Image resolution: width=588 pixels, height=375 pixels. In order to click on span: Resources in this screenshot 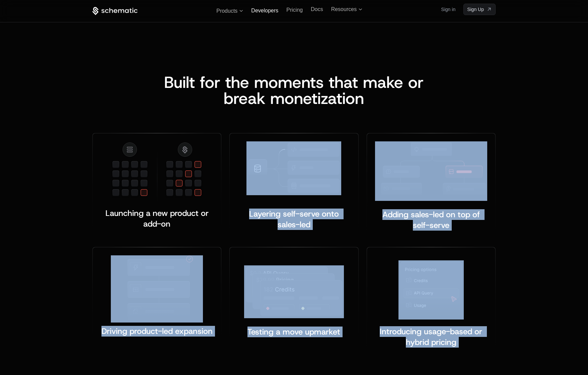, I will do `click(344, 9)`.